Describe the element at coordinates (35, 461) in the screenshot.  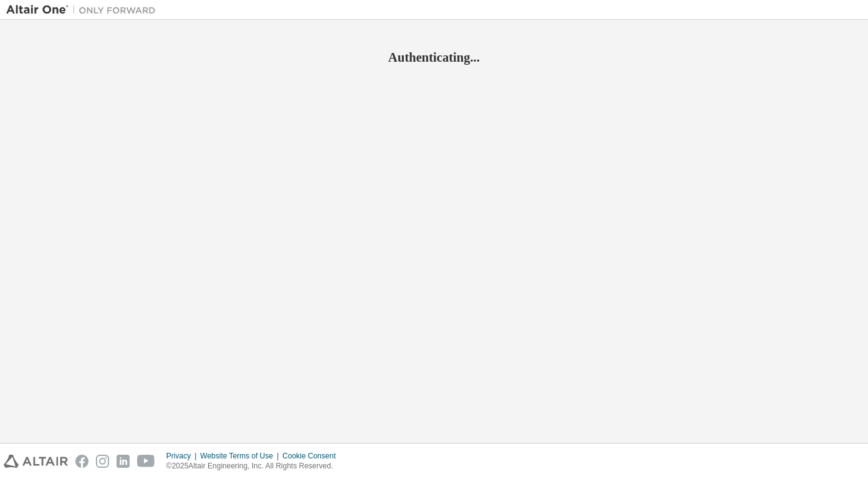
I see `img: altair_logo.svg` at that location.